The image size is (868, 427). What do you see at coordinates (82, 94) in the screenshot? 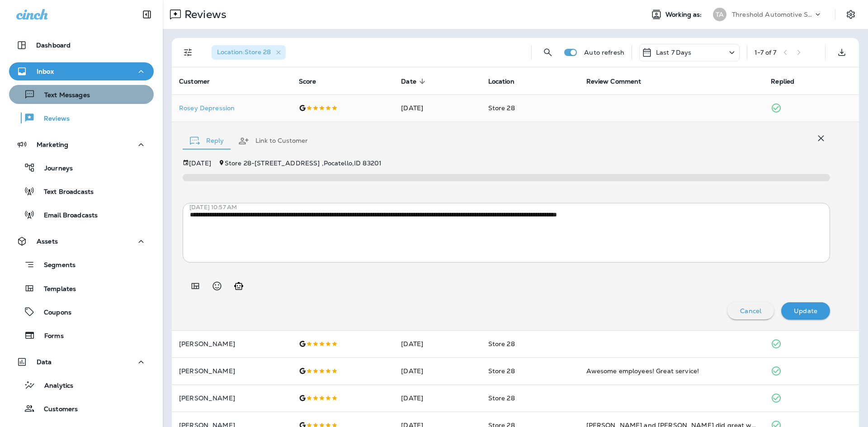
I see `button: Text Messages` at bounding box center [82, 94].